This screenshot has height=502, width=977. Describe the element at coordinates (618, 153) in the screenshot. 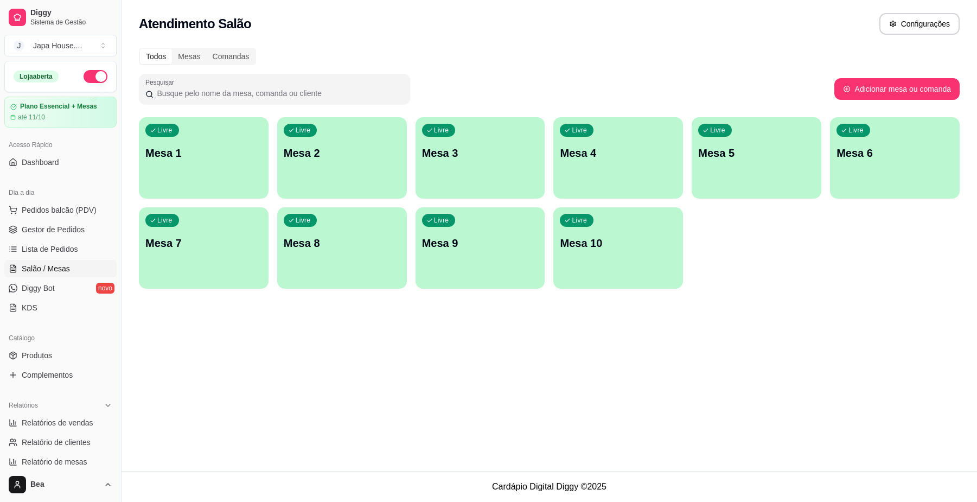

I see `p: Mesa 4` at that location.